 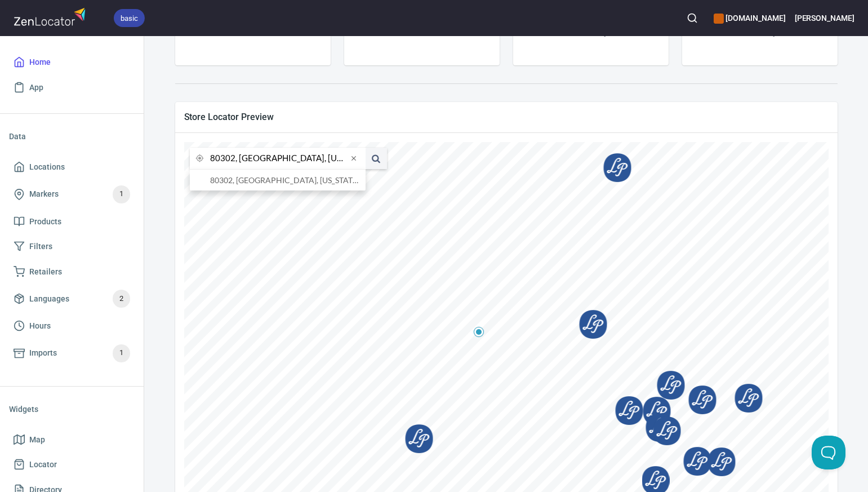 What do you see at coordinates (506, 116) in the screenshot?
I see `span: Store Locator Preview` at bounding box center [506, 116].